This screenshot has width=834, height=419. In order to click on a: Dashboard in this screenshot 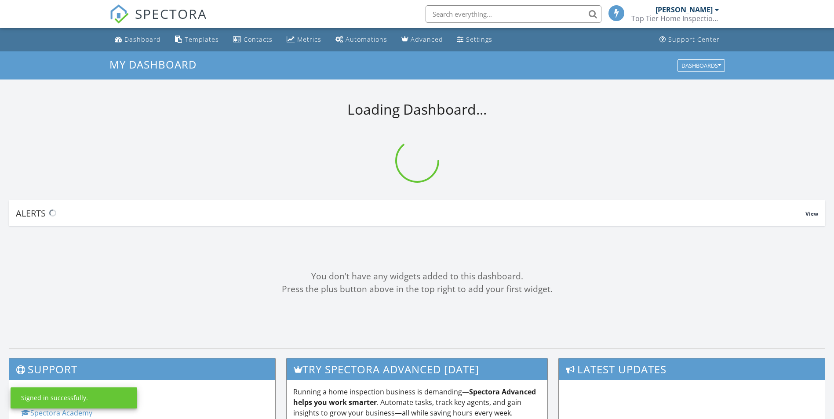, I will do `click(138, 40)`.